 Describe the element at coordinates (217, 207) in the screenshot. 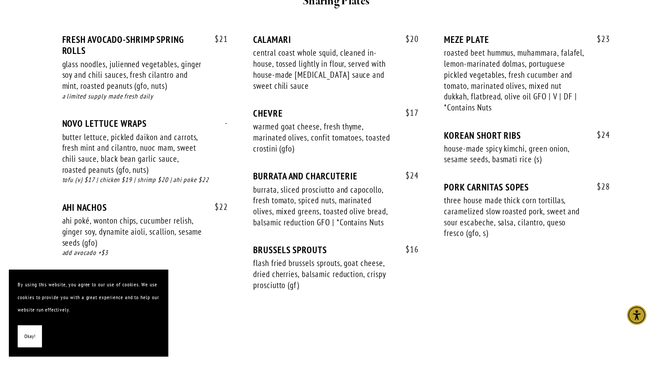

I see `span: 22` at that location.